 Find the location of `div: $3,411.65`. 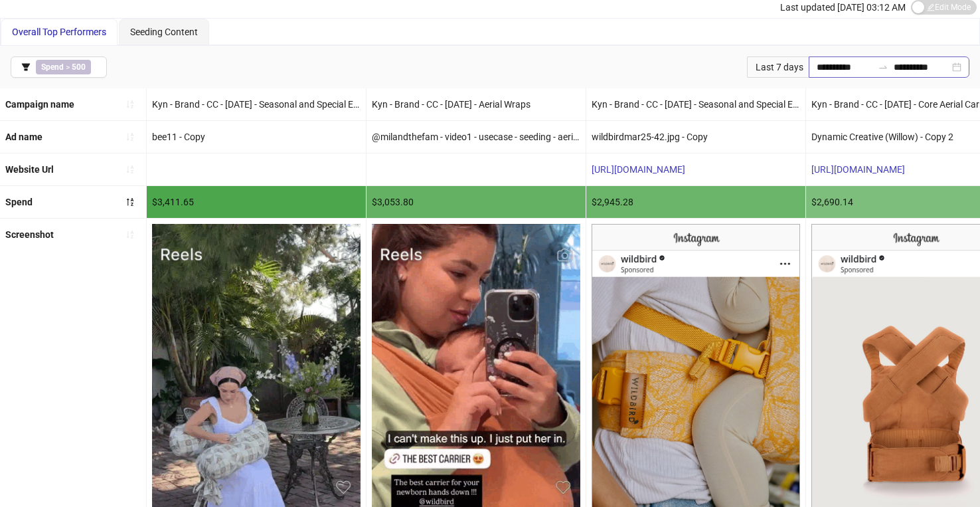

div: $3,411.65 is located at coordinates (257, 202).